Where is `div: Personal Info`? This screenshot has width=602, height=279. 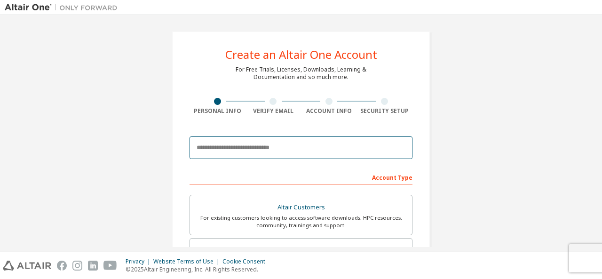
div: Personal Info is located at coordinates (217, 111).